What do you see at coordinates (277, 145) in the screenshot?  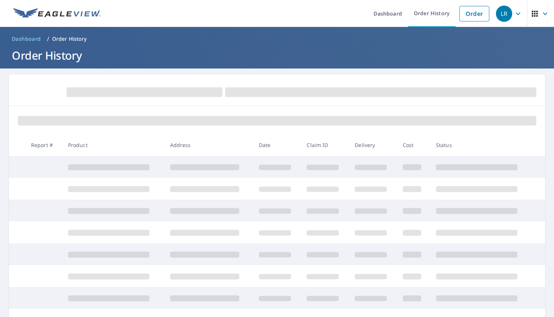 I see `th: Date` at bounding box center [277, 145].